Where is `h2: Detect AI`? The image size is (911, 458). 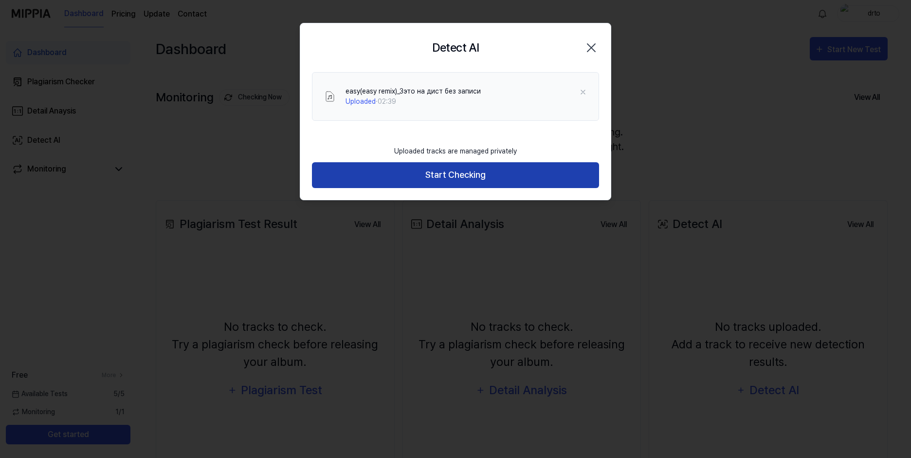
h2: Detect AI is located at coordinates (456, 48).